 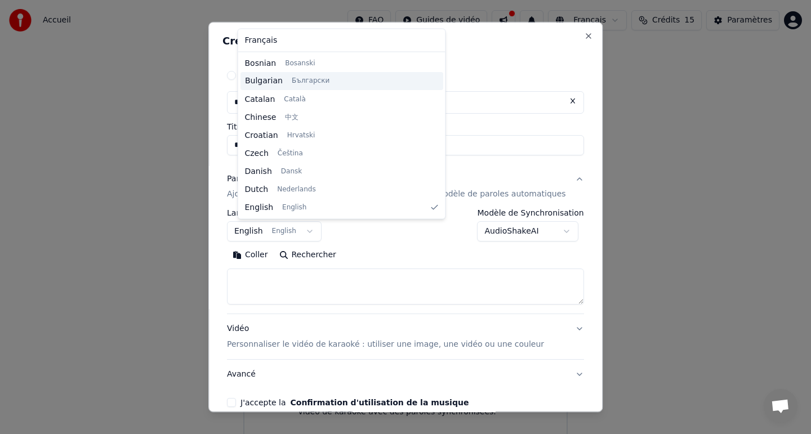 I want to click on span: Danish, so click(x=259, y=171).